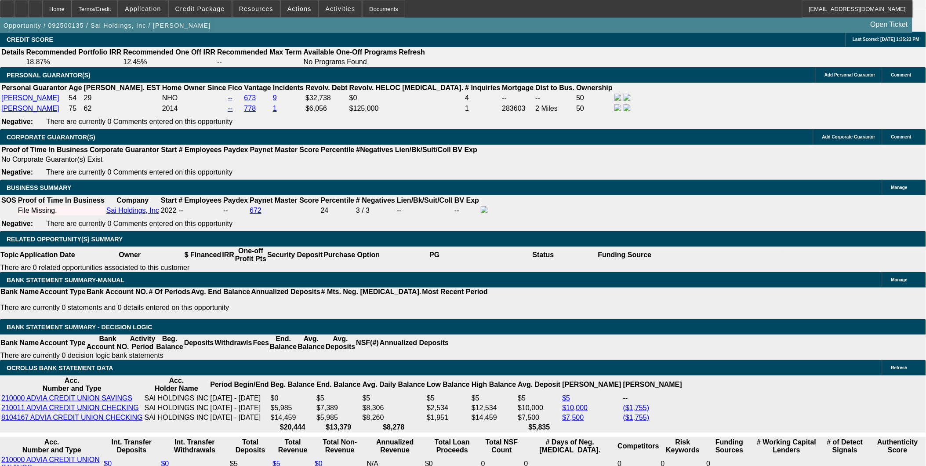  Describe the element at coordinates (67, 398) in the screenshot. I see `a: 210000 ADVIA CREDIT UNION SAVINGS` at that location.